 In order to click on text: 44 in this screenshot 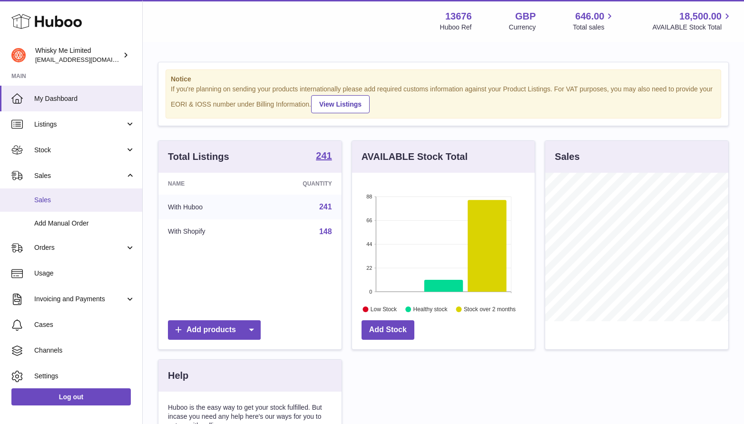, I will do `click(369, 244)`.